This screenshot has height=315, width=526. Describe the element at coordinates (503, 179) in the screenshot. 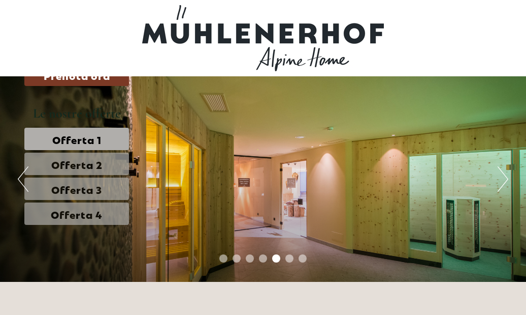

I see `button: Next` at that location.